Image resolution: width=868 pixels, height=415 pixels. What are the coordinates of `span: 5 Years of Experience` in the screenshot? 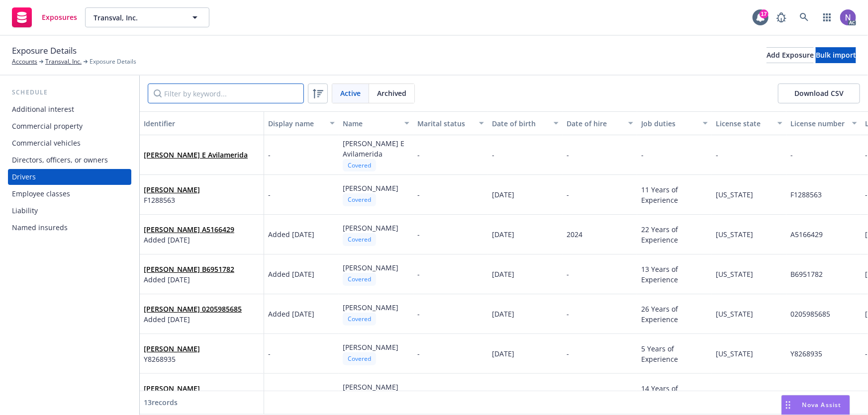 It's located at (660, 354).